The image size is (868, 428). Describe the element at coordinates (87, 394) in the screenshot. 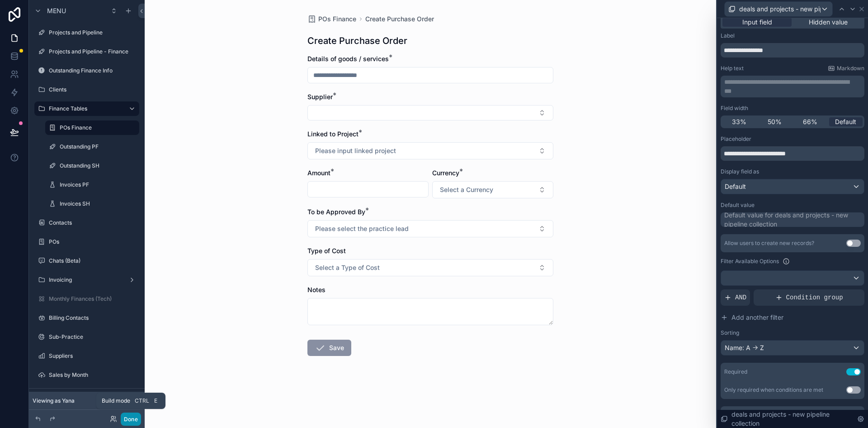

I see `a: Project Management (beta)` at that location.